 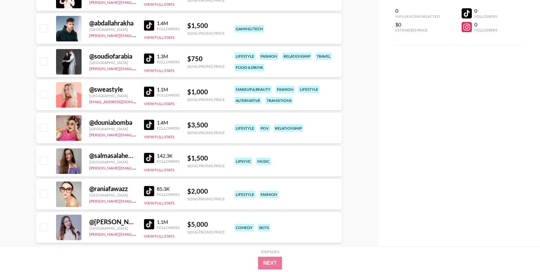 I want to click on div: pov, so click(x=265, y=128).